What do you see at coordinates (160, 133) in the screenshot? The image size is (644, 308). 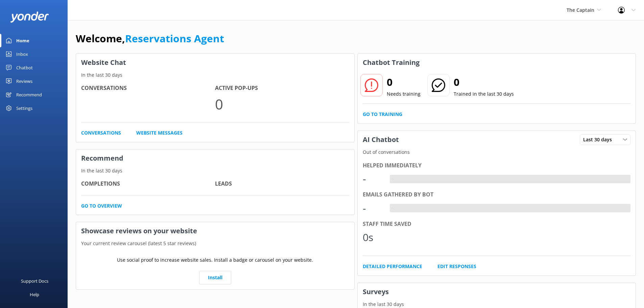 I see `a: Website Messages` at bounding box center [160, 133].